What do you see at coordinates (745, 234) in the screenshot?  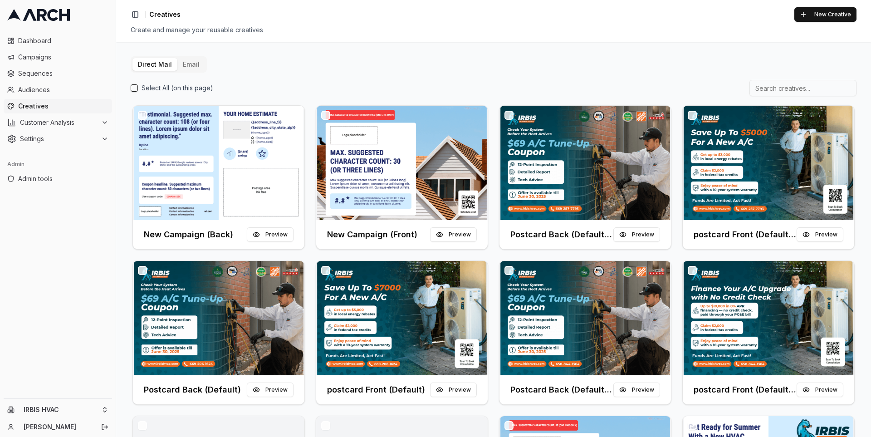 I see `h3: postcard Front (Default) (Copy)` at bounding box center [745, 234].